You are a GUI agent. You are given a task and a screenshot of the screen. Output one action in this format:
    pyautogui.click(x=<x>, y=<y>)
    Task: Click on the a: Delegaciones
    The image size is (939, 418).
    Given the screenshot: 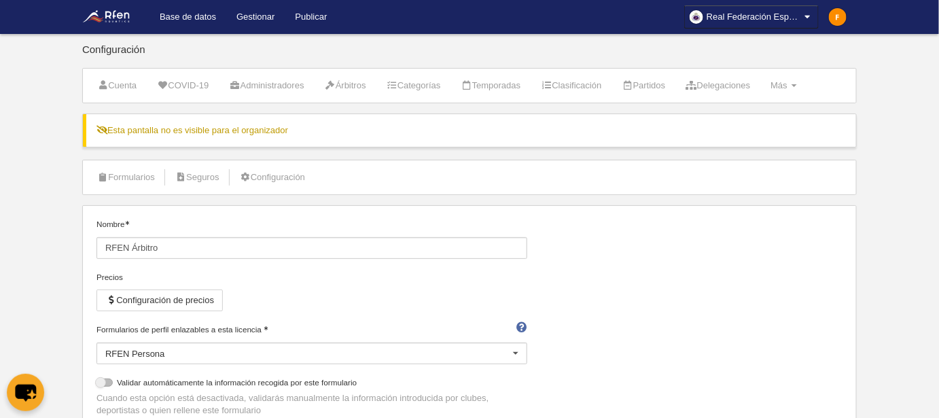 What is the action you would take?
    pyautogui.click(x=717, y=86)
    